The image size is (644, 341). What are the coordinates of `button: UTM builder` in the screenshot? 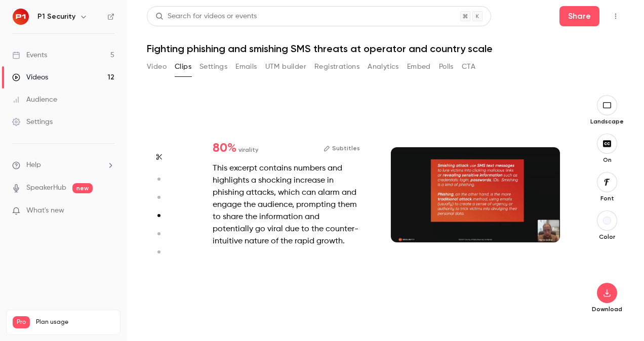 It's located at (286, 67).